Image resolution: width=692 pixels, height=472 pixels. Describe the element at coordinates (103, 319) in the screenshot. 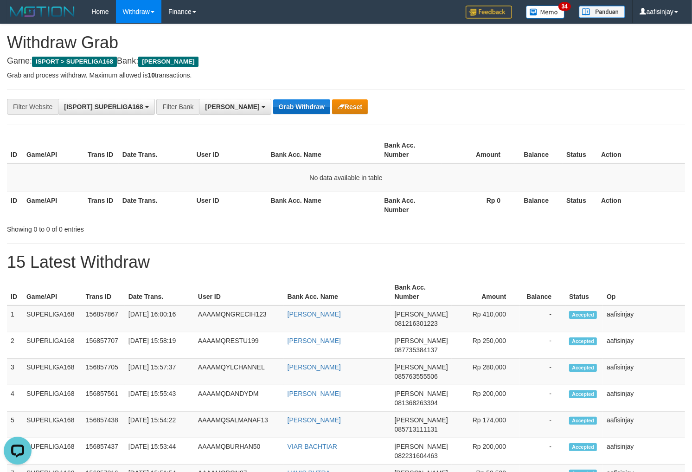

I see `td: 156857867` at that location.